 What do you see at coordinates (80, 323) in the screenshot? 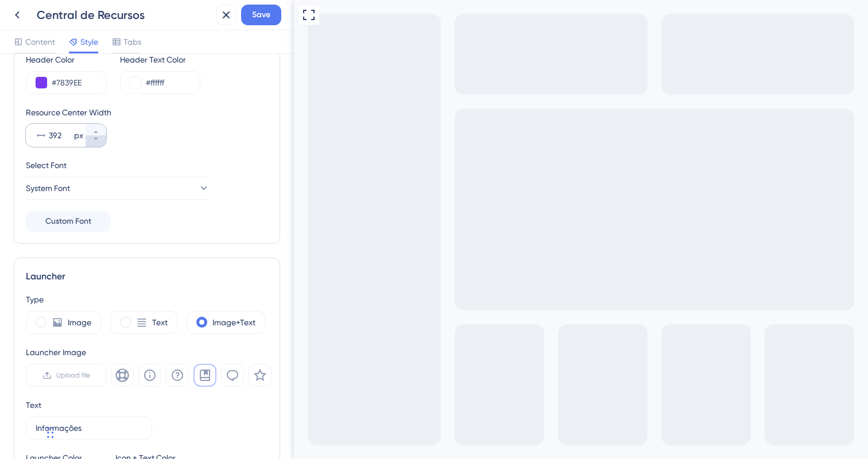
I see `label: Image` at bounding box center [80, 323].